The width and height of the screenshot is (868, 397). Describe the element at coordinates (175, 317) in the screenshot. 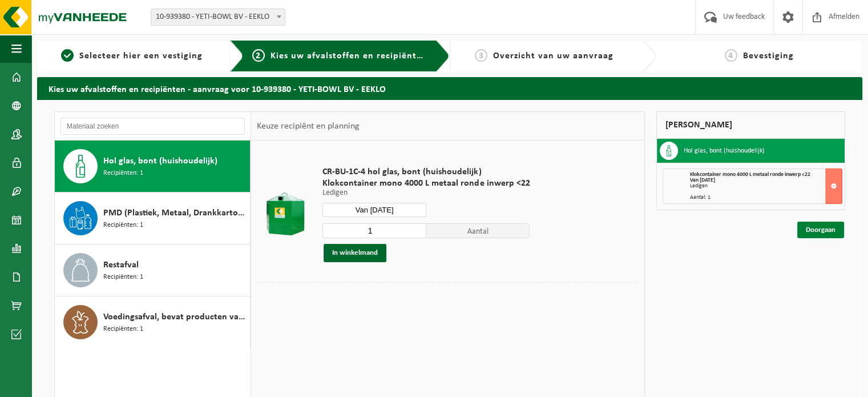

I see `span: Voedingsafval, bevat producten van dierlijke oorsprong, onverpakt, categorie 3` at that location.